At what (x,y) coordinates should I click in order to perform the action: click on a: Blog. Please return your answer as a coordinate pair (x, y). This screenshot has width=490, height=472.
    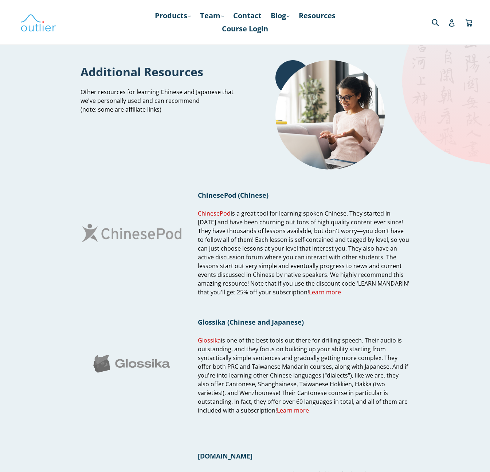
    Looking at the image, I should click on (280, 16).